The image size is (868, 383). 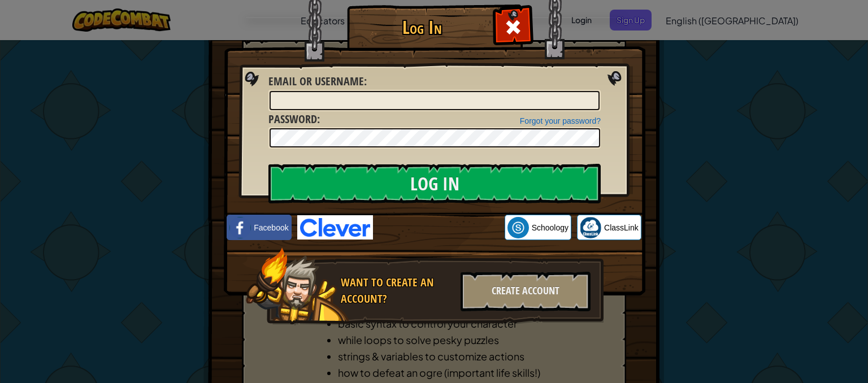 What do you see at coordinates (621, 227) in the screenshot?
I see `span: ClassLink` at bounding box center [621, 227].